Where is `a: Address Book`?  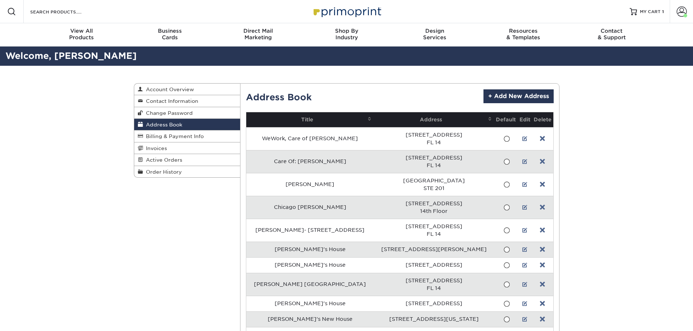
a: Address Book is located at coordinates (187, 125).